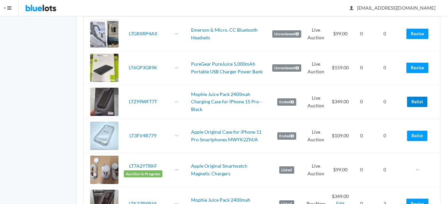  I want to click on td: $349.00, so click(341, 102).